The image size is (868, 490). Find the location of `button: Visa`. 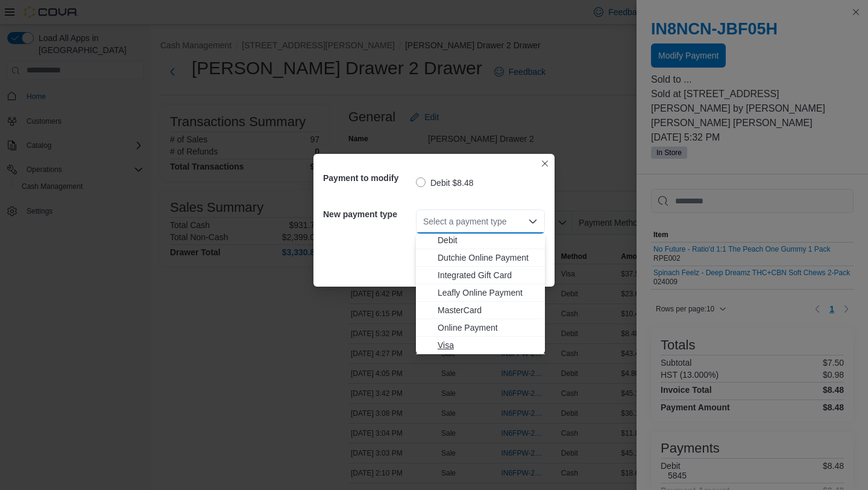

button: Visa is located at coordinates (481, 345).